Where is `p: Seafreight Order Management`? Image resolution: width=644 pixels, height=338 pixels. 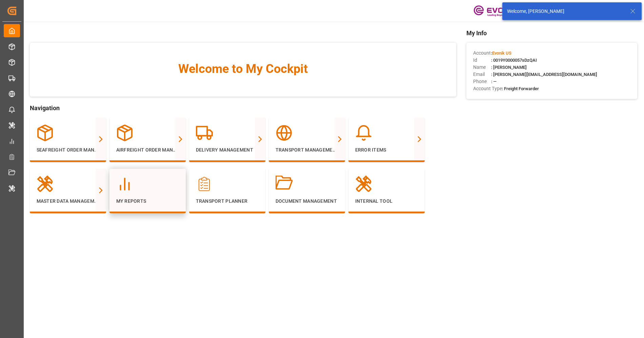 p: Seafreight Order Management is located at coordinates (68, 150).